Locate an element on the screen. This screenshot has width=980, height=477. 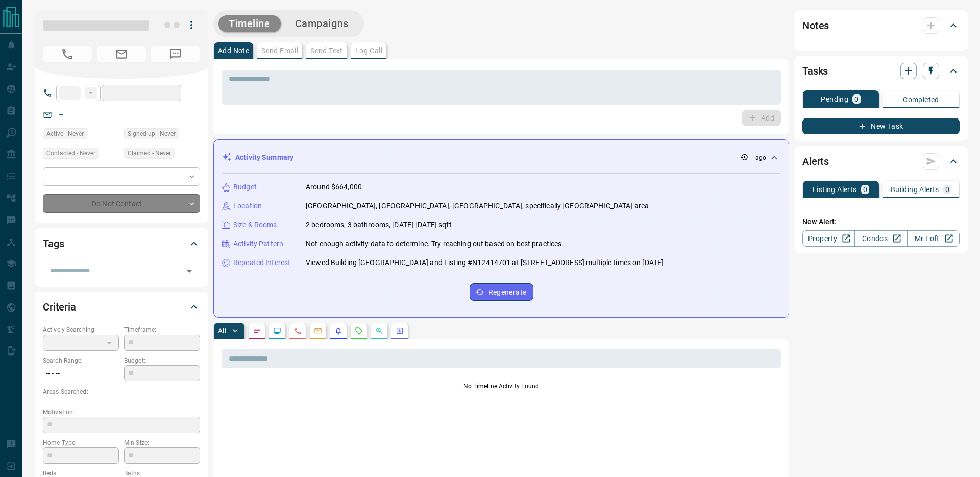
a: Mr.Loft is located at coordinates (934, 239).